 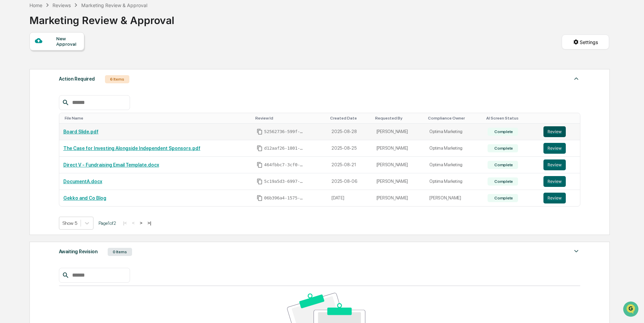 What do you see at coordinates (119, 58) in the screenshot?
I see `button: Start new chat` at bounding box center [119, 58].